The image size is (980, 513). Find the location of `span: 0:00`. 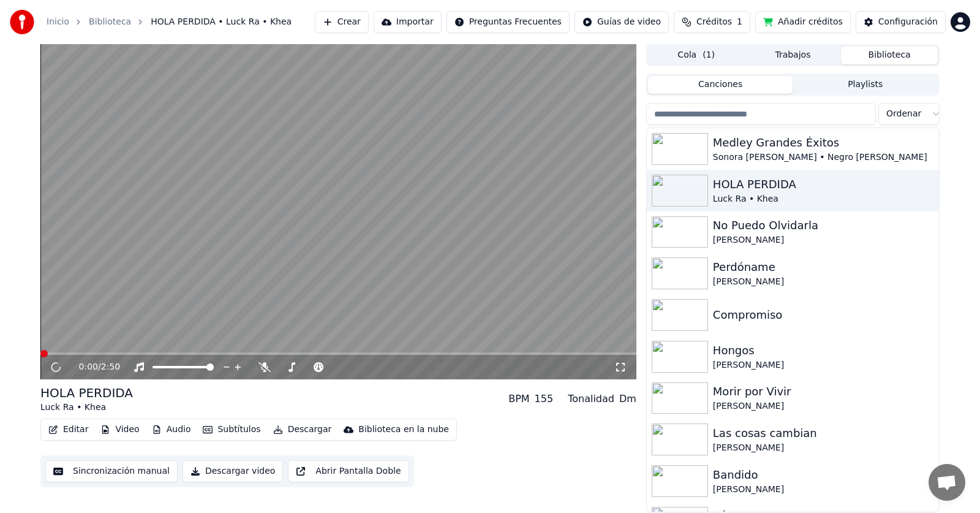

span: 0:00 is located at coordinates (89, 367).